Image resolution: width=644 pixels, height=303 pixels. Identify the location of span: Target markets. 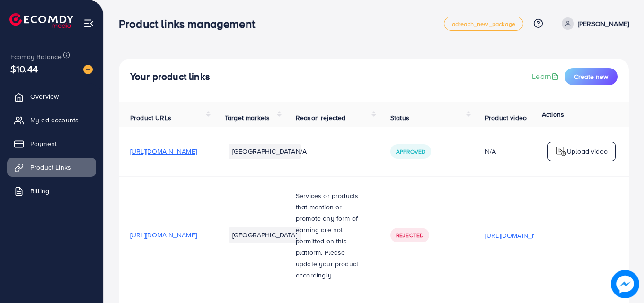
(247, 117).